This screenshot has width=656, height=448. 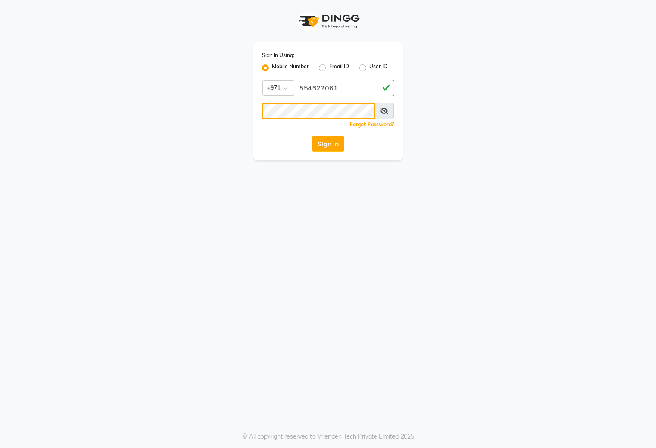 I want to click on label: Sign In Using:, so click(x=278, y=56).